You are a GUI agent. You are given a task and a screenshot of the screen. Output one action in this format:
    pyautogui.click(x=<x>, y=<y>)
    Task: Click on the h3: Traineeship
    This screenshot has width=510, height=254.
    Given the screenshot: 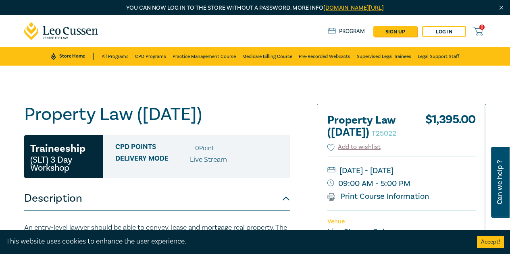 What is the action you would take?
    pyautogui.click(x=58, y=149)
    